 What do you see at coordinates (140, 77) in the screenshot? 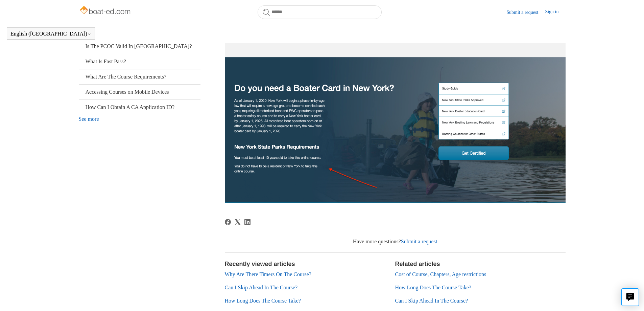
I see `a: What Are The Course Requirements?` at bounding box center [140, 77].